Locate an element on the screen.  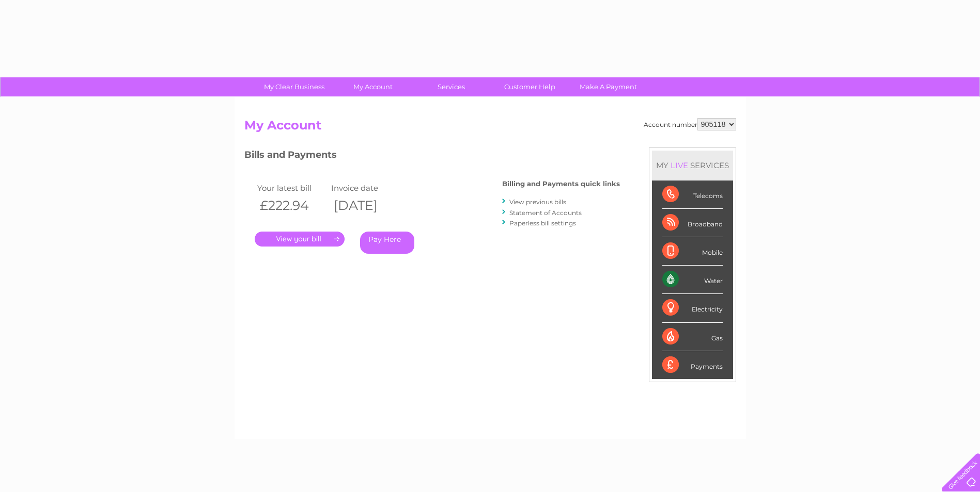
td: Invoice date is located at coordinates (365, 188).